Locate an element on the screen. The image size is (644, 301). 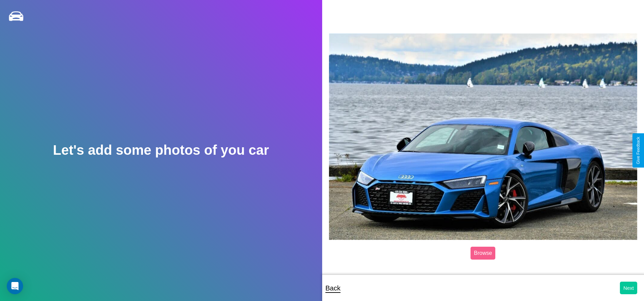
div: Open Intercom Messenger is located at coordinates (15, 286).